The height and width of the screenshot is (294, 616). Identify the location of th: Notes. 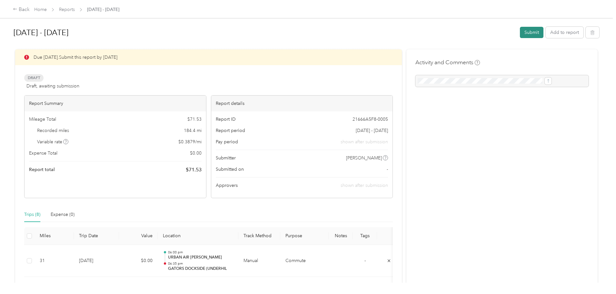
(341, 236).